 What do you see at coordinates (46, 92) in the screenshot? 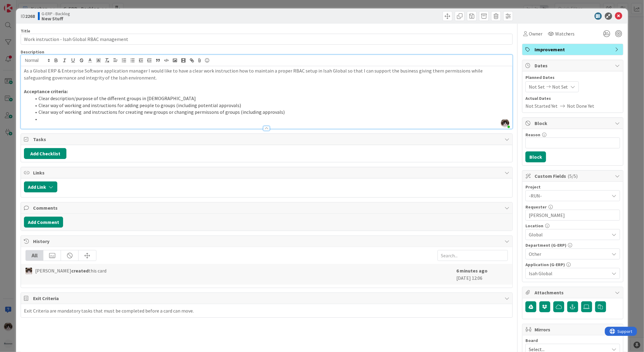
I see `strong: Acceptance criteria:` at bounding box center [46, 92].